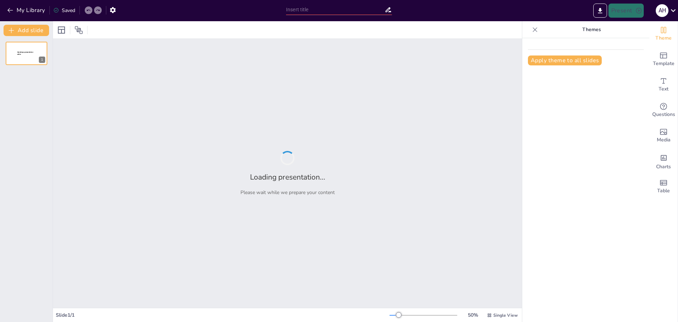 This screenshot has width=678, height=322. I want to click on span: Position, so click(79, 30).